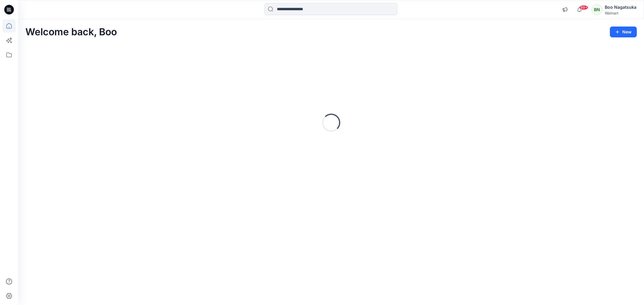 Image resolution: width=644 pixels, height=305 pixels. What do you see at coordinates (620, 7) in the screenshot?
I see `div: Boo Nagatsuka` at bounding box center [620, 7].